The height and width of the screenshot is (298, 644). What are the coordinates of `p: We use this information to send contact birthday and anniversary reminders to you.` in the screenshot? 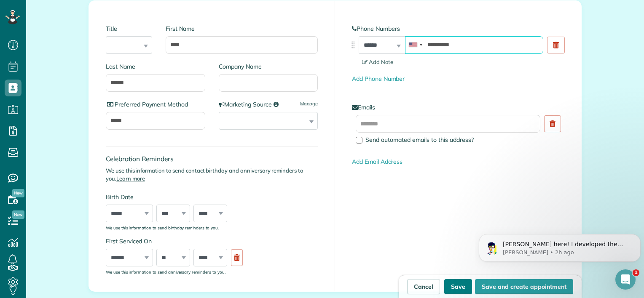 It's located at (211, 175).